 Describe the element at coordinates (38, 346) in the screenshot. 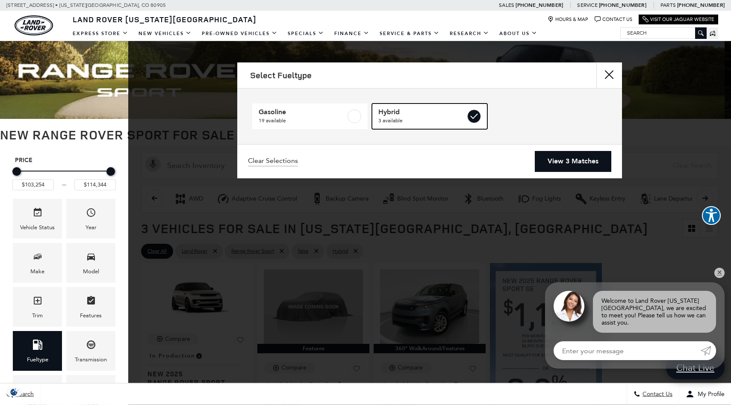

I see `span: Fueltype` at that location.